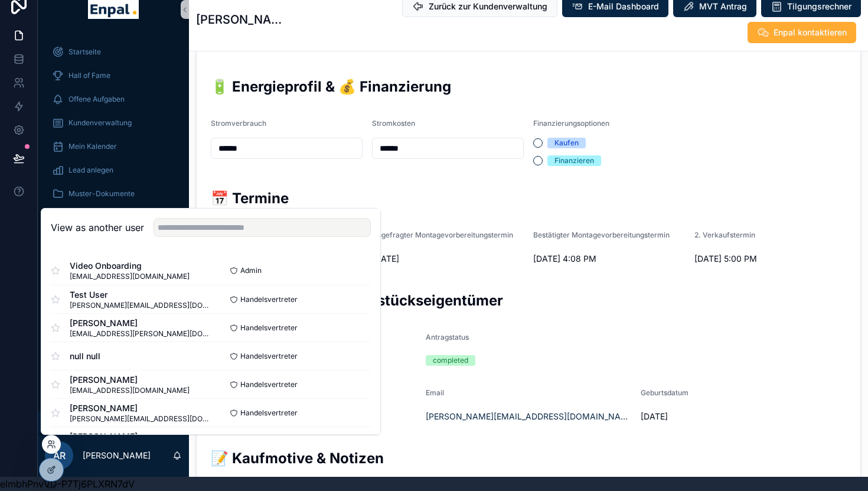  Describe the element at coordinates (113, 123) in the screenshot. I see `a: Kundenverwaltung` at that location.